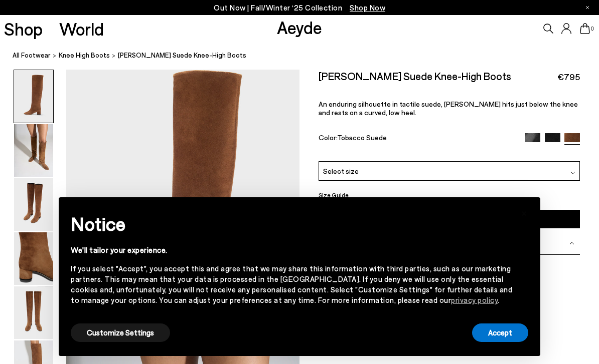  What do you see at coordinates (120, 333) in the screenshot?
I see `button: Customize Settings` at bounding box center [120, 333].